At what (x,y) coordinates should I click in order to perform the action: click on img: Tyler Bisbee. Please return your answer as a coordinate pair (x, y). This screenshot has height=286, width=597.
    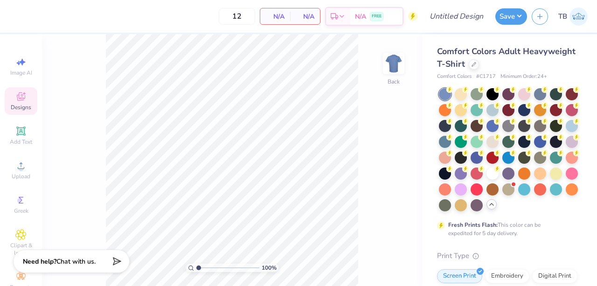
    Looking at the image, I should click on (578, 16).